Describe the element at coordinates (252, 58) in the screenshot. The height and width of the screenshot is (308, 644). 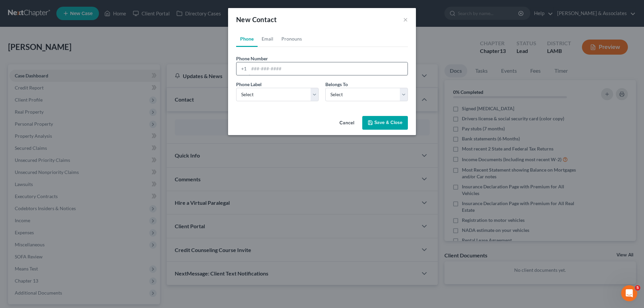
I see `span: Phone Number` at that location.